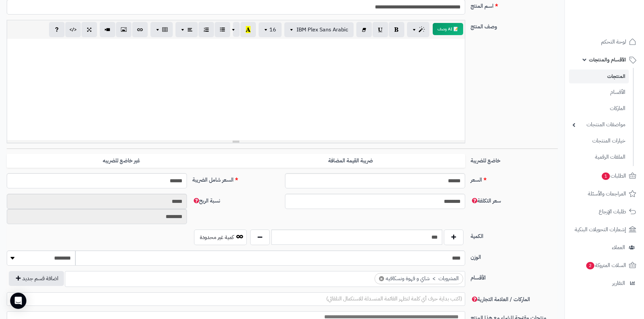  What do you see at coordinates (599, 141) in the screenshot?
I see `a: خيارات المنتجات` at bounding box center [599, 141].